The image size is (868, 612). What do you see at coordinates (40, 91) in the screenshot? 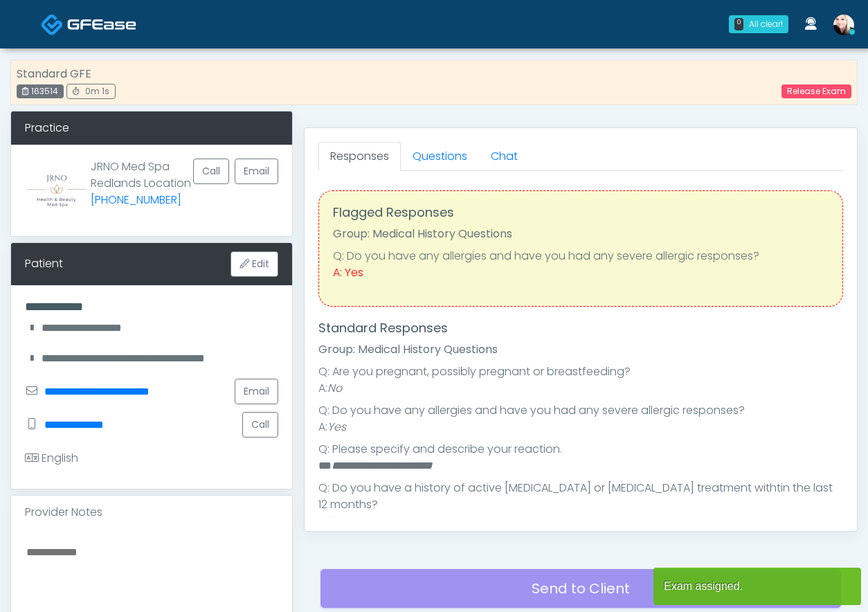
I see `div: 163514` at bounding box center [40, 91].